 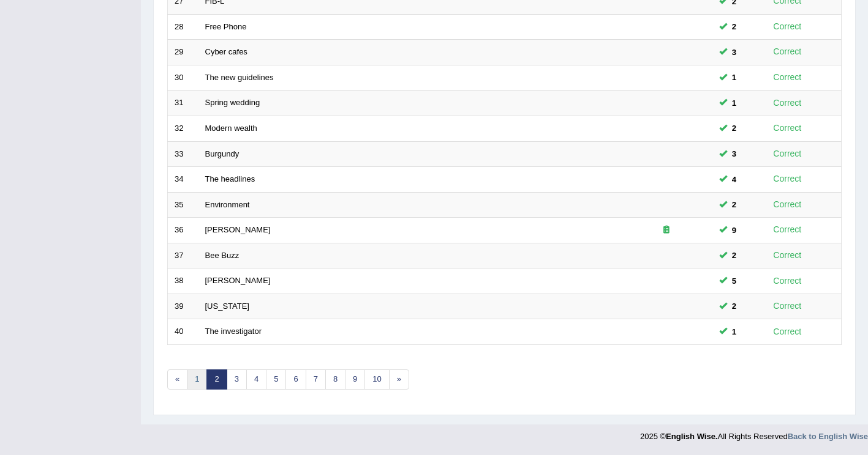 I want to click on a: 8, so click(x=335, y=379).